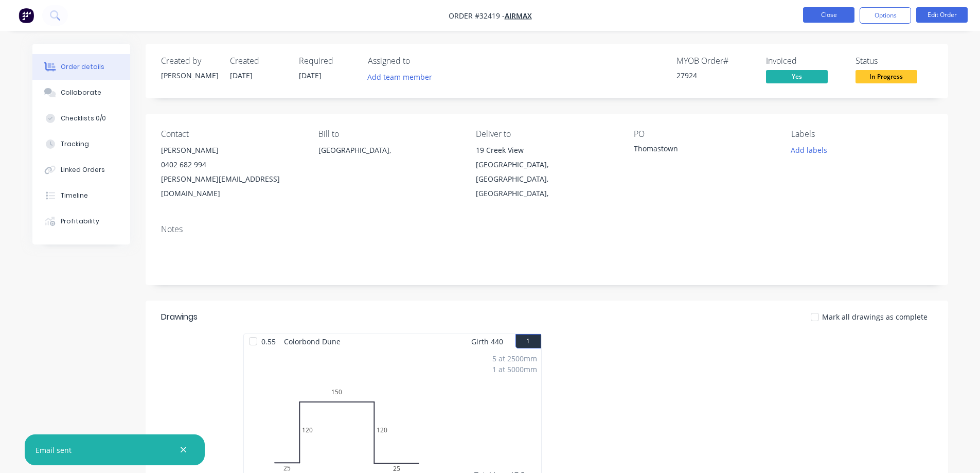  What do you see at coordinates (81, 93) in the screenshot?
I see `button: Collaborate` at bounding box center [81, 93].